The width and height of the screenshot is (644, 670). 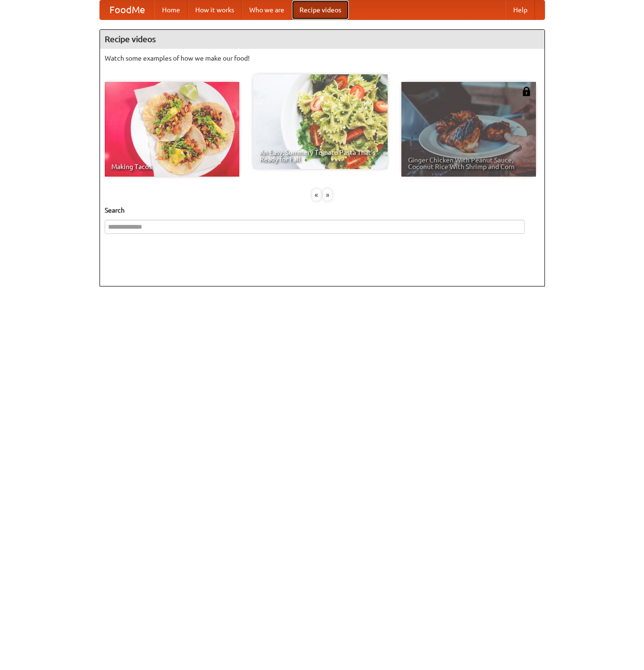 What do you see at coordinates (520, 10) in the screenshot?
I see `a: Help` at bounding box center [520, 10].